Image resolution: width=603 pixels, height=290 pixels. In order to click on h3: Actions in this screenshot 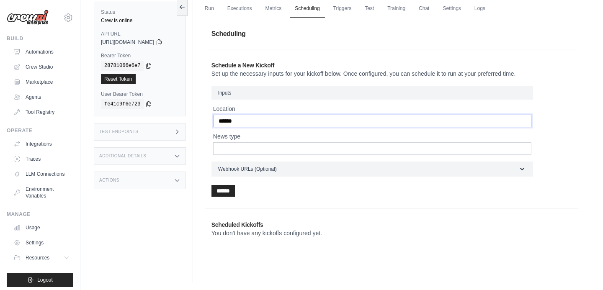, I will do `click(109, 180)`.